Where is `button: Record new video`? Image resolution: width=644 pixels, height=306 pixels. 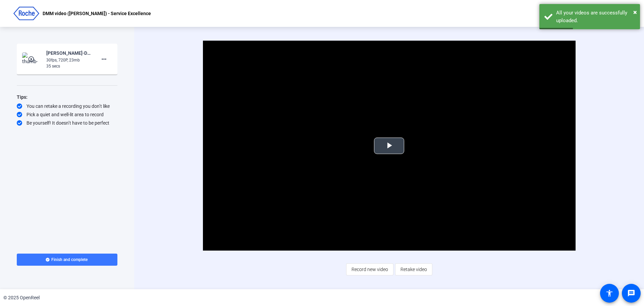 button: Record new video is located at coordinates (370, 269).